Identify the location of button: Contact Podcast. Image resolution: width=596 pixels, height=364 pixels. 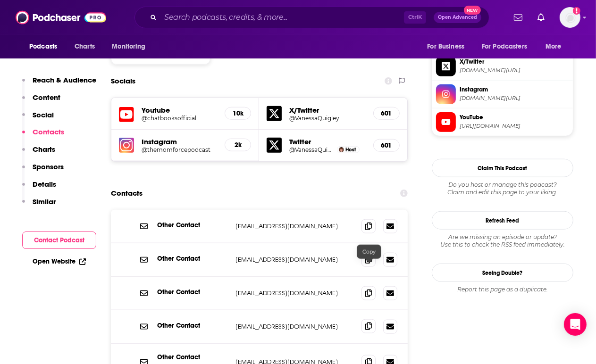
(59, 240).